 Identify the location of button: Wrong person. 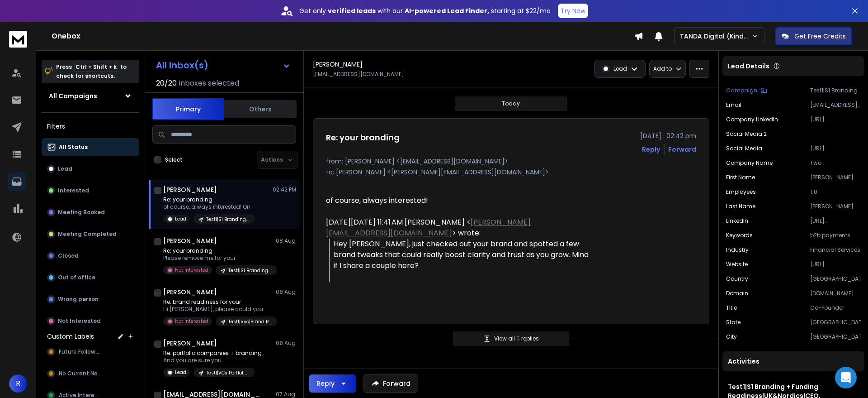
(90, 299).